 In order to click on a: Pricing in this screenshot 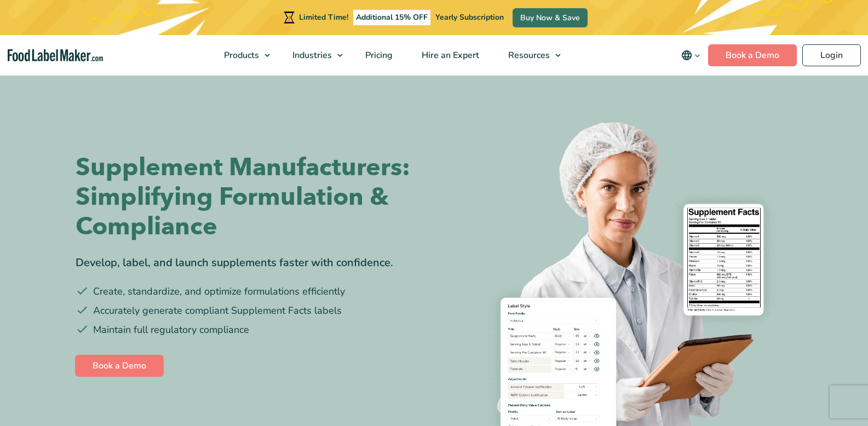, I will do `click(378, 56)`.